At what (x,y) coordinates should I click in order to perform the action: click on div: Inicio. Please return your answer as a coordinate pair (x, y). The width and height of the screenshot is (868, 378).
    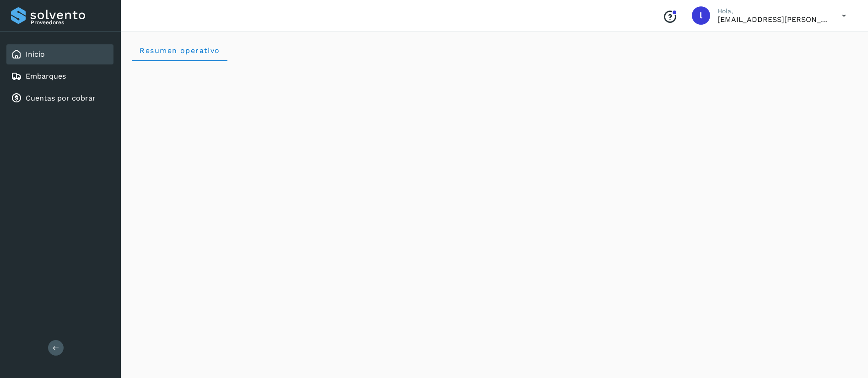
    Looking at the image, I should click on (60, 55).